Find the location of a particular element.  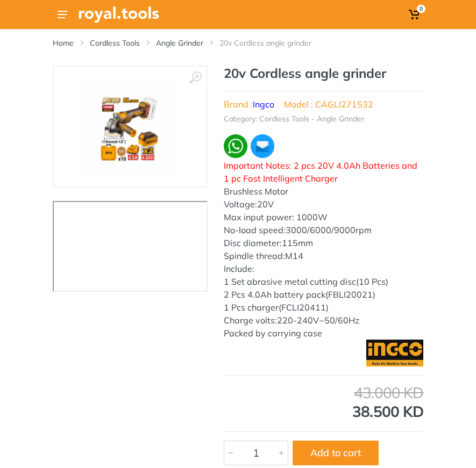

li: 20v Cordless angle grinder is located at coordinates (274, 43).